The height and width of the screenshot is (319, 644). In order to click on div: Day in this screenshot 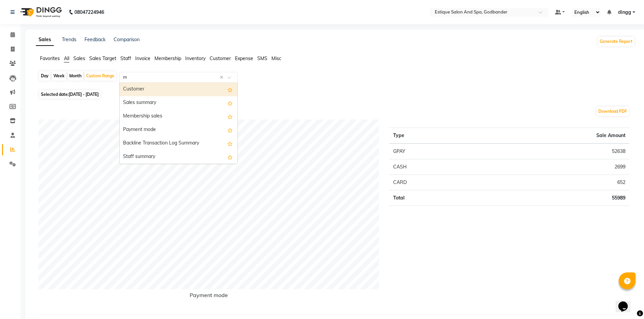, I will do `click(45, 76)`.